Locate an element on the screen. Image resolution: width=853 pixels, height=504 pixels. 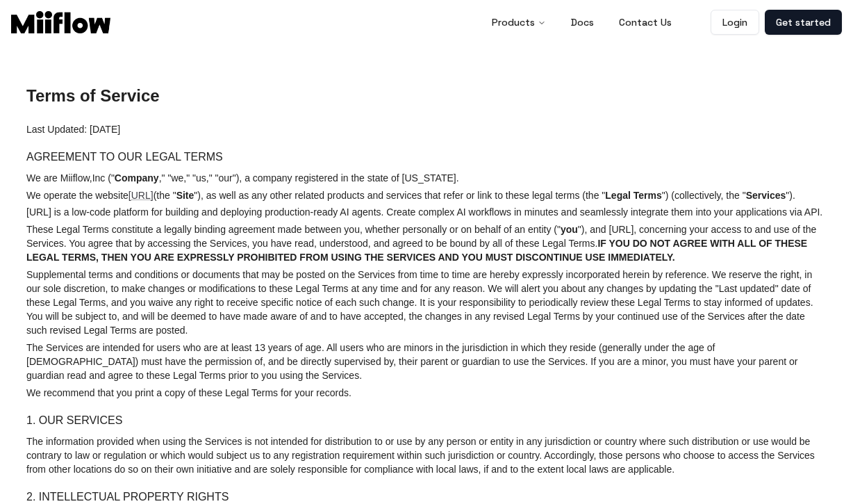
p: The information provided when using the Services is not intended for distribution to or use by an... is located at coordinates (426, 455).